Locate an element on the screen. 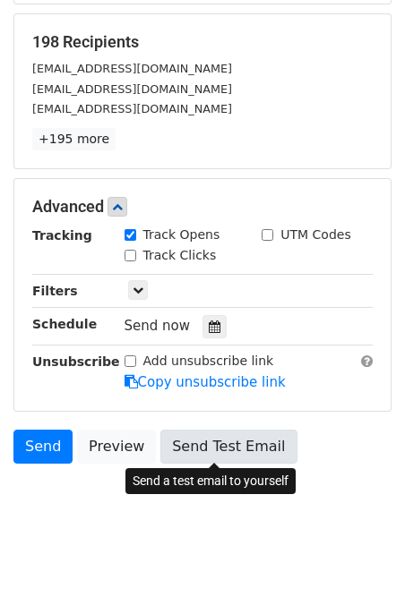 This screenshot has width=405, height=614. div: Send a test email to yourself is located at coordinates (210, 481).